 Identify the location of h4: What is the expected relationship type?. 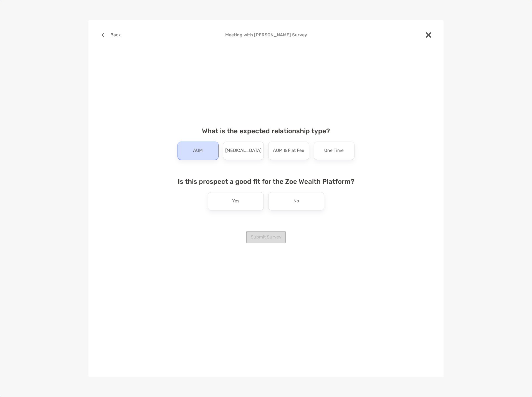
(266, 131).